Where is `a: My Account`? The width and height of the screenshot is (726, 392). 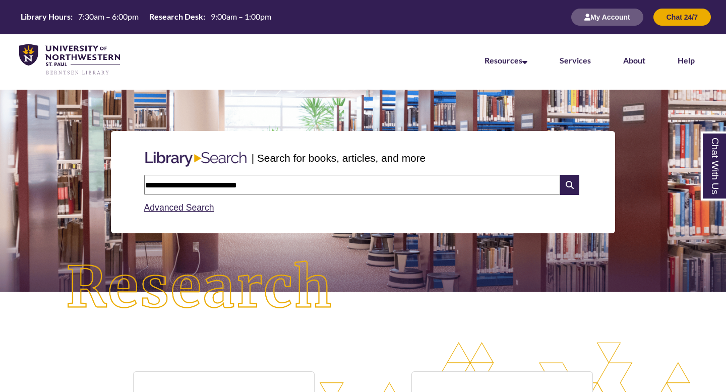 a: My Account is located at coordinates (607, 17).